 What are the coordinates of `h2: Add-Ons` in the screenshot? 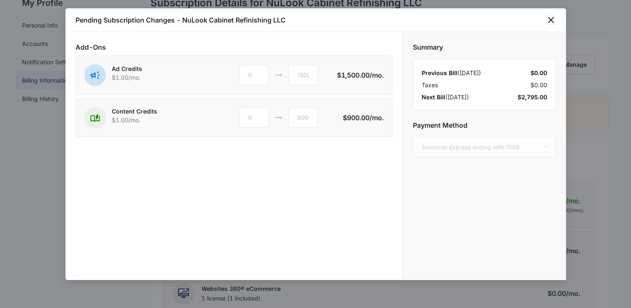 It's located at (234, 47).